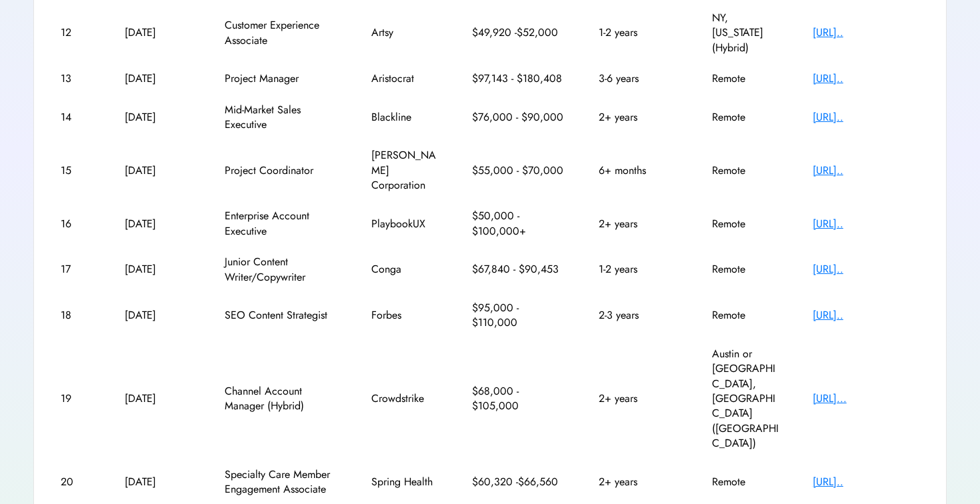 The height and width of the screenshot is (504, 980). What do you see at coordinates (281, 33) in the screenshot?
I see `div: Customer Experience Associate` at bounding box center [281, 33].